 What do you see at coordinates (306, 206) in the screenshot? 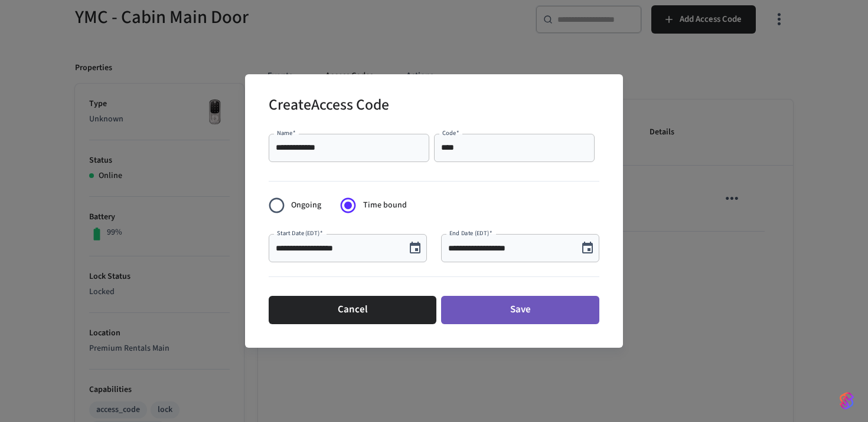
I see `span: Ongoing` at bounding box center [306, 206].